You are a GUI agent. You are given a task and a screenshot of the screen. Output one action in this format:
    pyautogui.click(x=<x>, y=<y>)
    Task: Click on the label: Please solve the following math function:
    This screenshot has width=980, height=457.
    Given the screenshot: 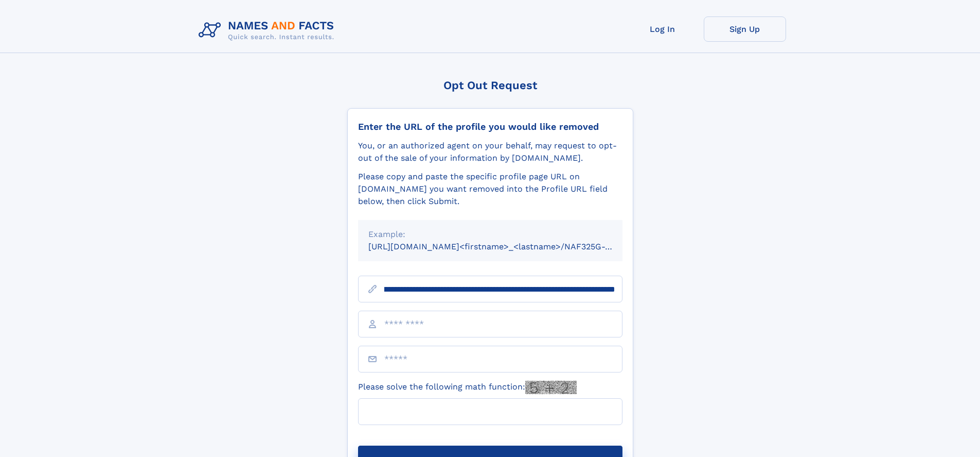 What is the action you would take?
    pyautogui.click(x=467, y=388)
    